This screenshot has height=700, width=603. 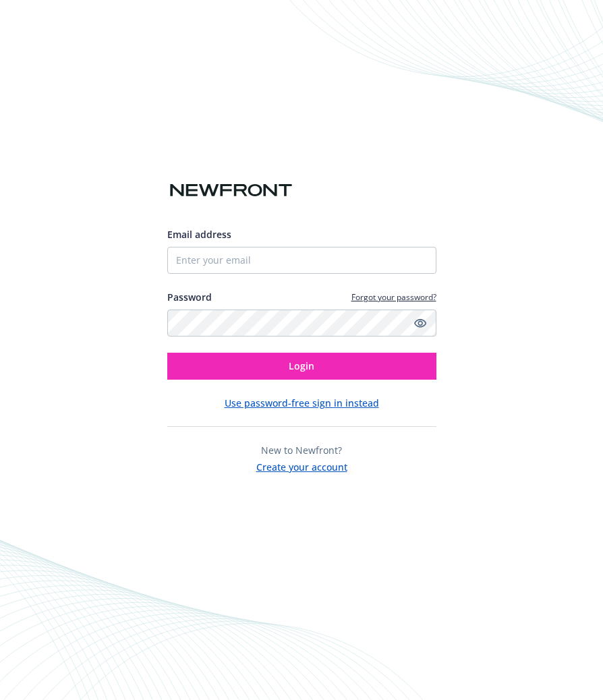 I want to click on a: Show password, so click(x=420, y=323).